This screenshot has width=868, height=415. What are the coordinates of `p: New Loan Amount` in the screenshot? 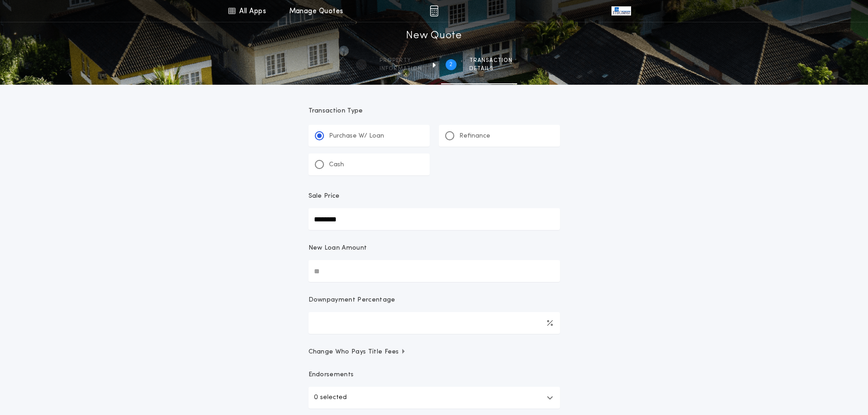 It's located at (338, 248).